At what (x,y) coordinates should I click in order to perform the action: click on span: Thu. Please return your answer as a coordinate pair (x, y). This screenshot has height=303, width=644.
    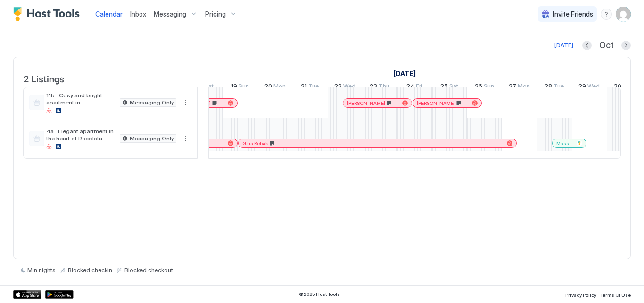
    Looking at the image, I should click on (384, 87).